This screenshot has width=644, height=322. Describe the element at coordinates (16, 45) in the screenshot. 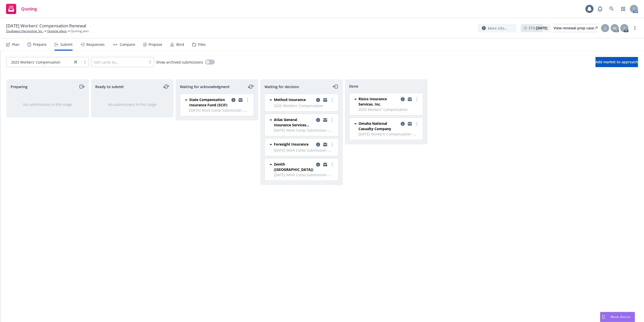

I see `div: Plan` at that location.